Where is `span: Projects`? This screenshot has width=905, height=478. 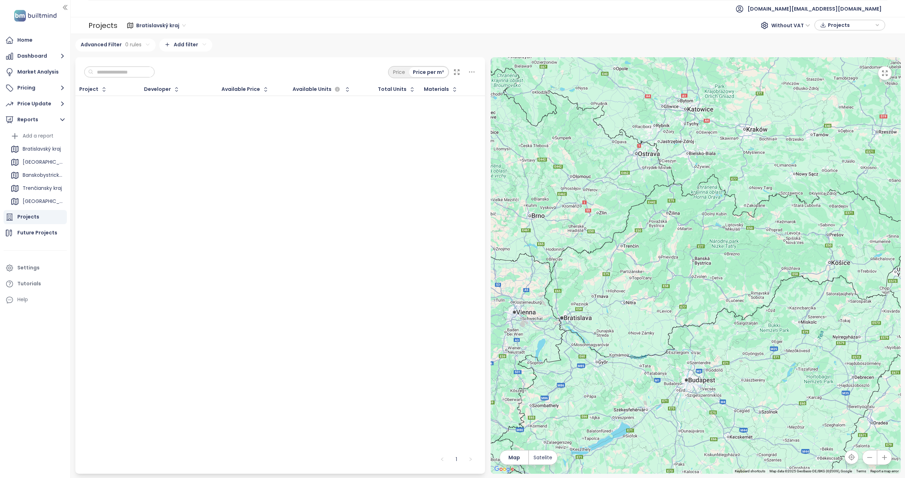
span: Projects is located at coordinates (850, 25).